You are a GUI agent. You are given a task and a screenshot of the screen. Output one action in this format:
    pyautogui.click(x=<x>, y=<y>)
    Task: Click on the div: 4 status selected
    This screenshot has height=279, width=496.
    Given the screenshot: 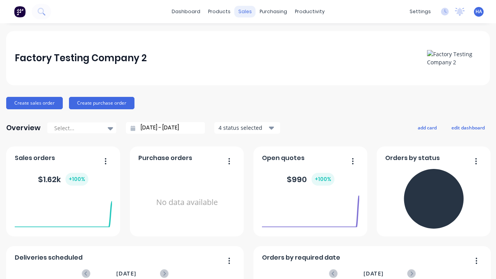 What is the action you would take?
    pyautogui.click(x=243, y=127)
    